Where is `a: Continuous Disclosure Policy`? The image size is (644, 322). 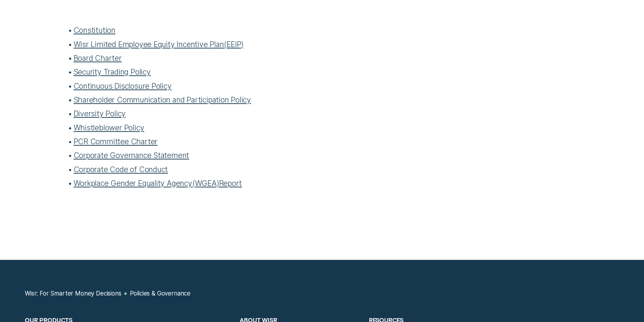
a: Continuous Disclosure Policy is located at coordinates (122, 86).